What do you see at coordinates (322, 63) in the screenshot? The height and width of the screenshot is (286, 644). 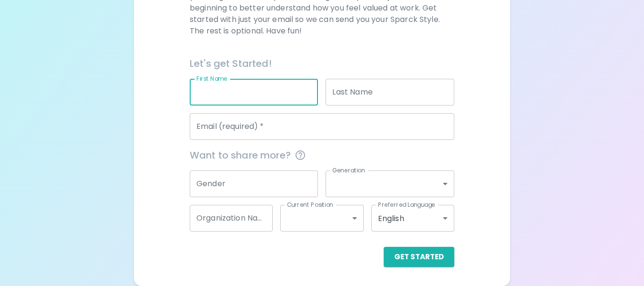 I see `h6: Let's get Started!` at bounding box center [322, 63].